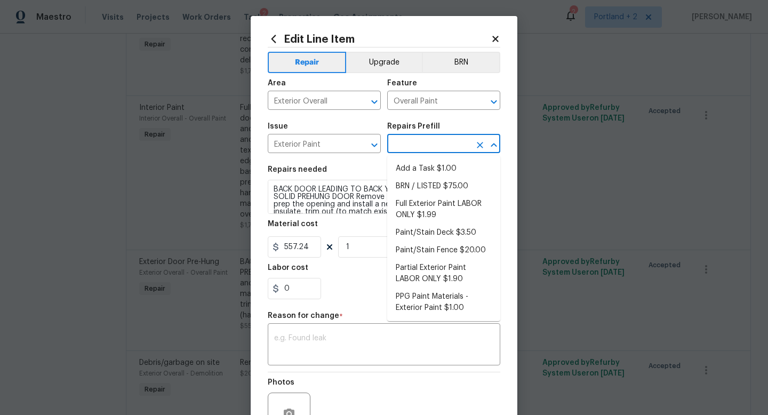  Describe the element at coordinates (444, 302) in the screenshot. I see `li: PPG Paint Materials - Exterior Paint $1.00` at that location.